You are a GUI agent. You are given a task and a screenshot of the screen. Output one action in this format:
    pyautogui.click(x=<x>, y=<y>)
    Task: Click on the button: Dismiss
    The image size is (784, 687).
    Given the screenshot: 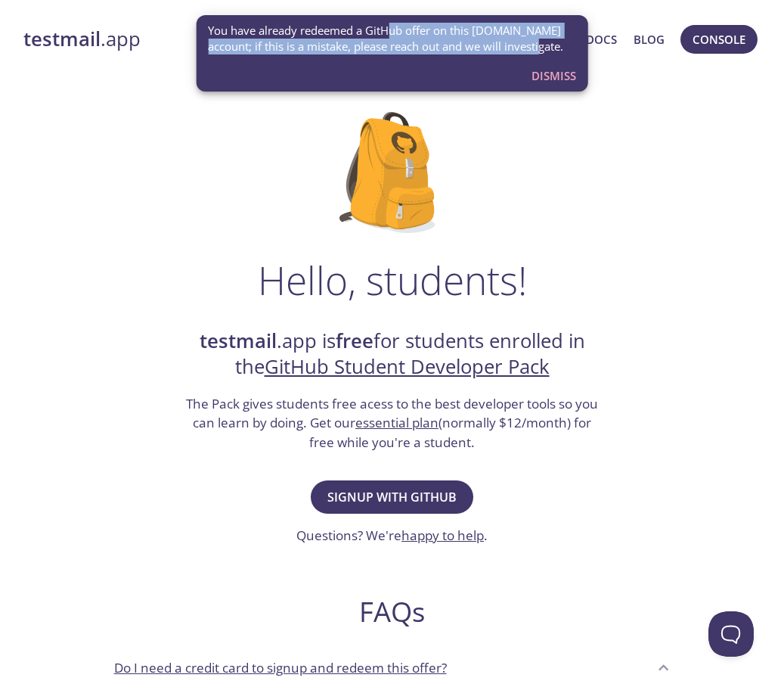 What is the action you would take?
    pyautogui.click(x=553, y=75)
    